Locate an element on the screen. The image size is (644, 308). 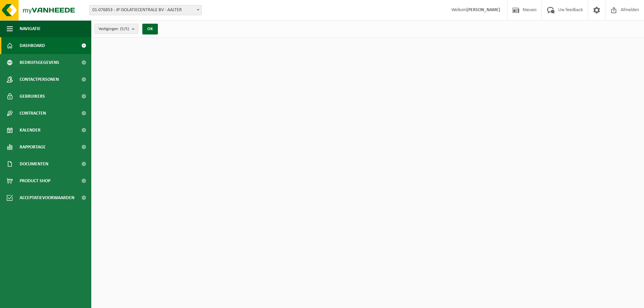
span: Rapportage is located at coordinates (32, 147).